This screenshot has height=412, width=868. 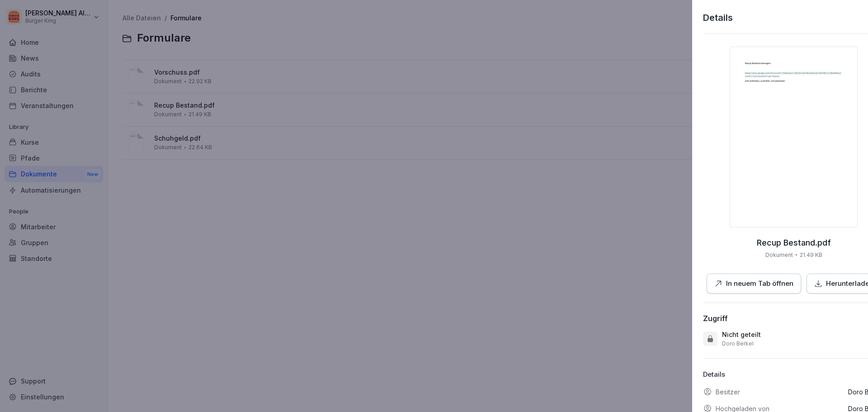 I want to click on p: Nicht geteilt, so click(x=742, y=335).